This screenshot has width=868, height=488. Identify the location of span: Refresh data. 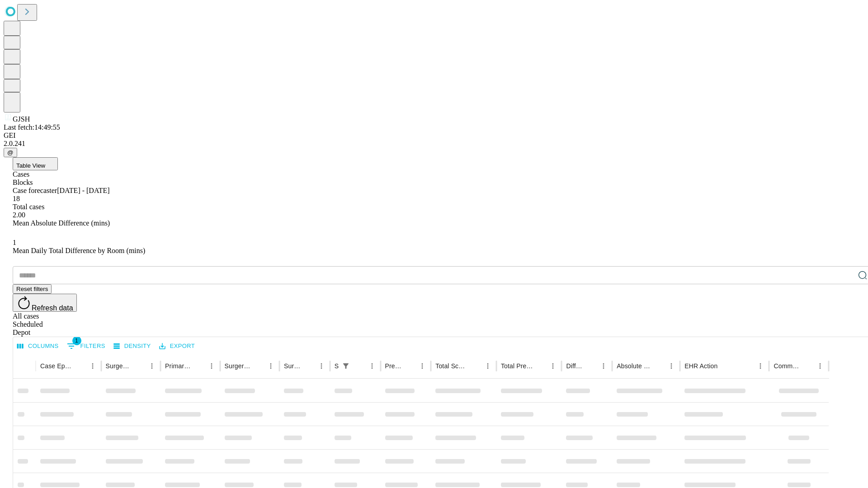
(52, 308).